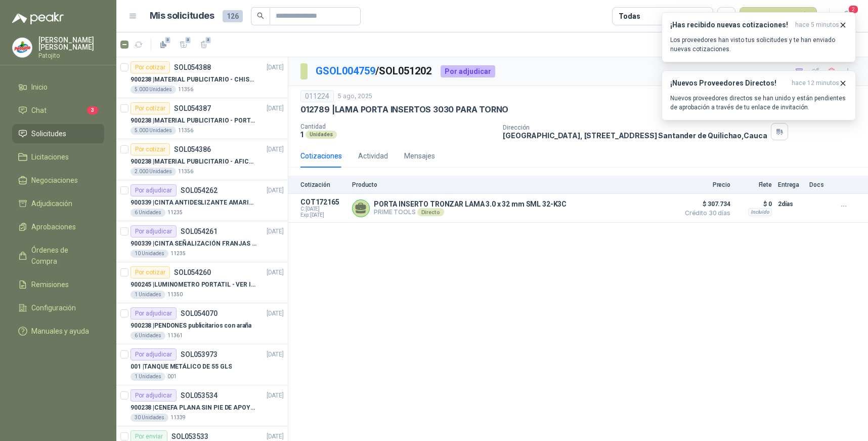 This screenshot has height=441, width=868. What do you see at coordinates (759, 37) in the screenshot?
I see `button: ¡Has recibido nuevas cotizaciones!hace 5 minutos Los proveedores han visto tus solicitudes y te h...` at bounding box center [759, 37].